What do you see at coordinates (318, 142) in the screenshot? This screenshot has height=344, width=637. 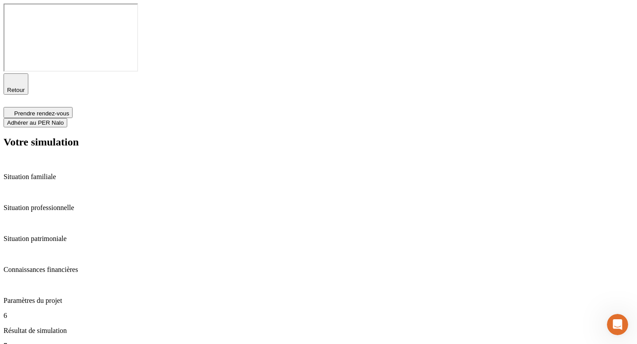 I see `h2: Votre simulation` at bounding box center [318, 142].